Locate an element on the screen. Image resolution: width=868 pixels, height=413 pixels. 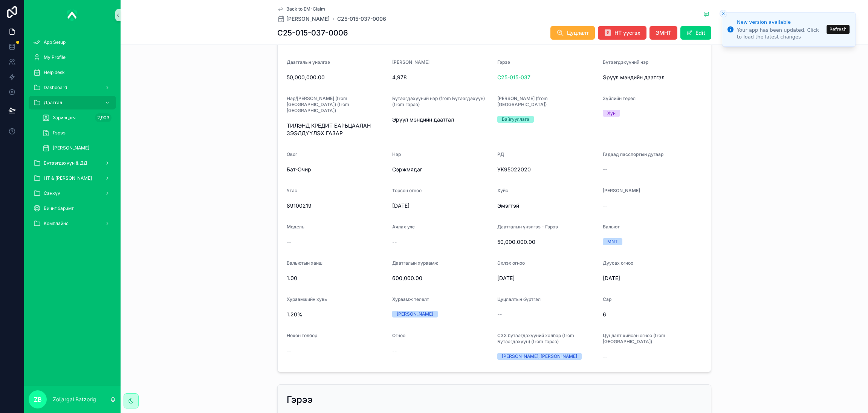
button: ЭМНТ is located at coordinates (664, 32).